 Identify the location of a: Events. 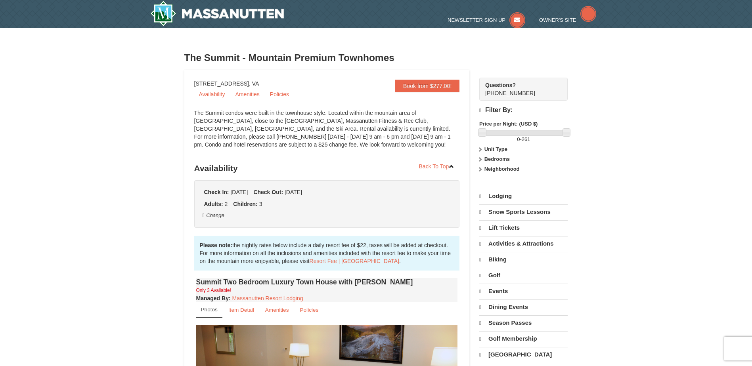
(523, 291).